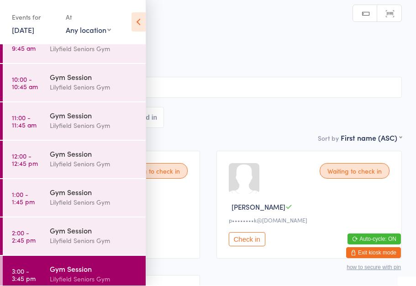 The height and width of the screenshot is (286, 416). What do you see at coordinates (25, 83) in the screenshot?
I see `time: 10:00 - 10:45 am` at bounding box center [25, 83].